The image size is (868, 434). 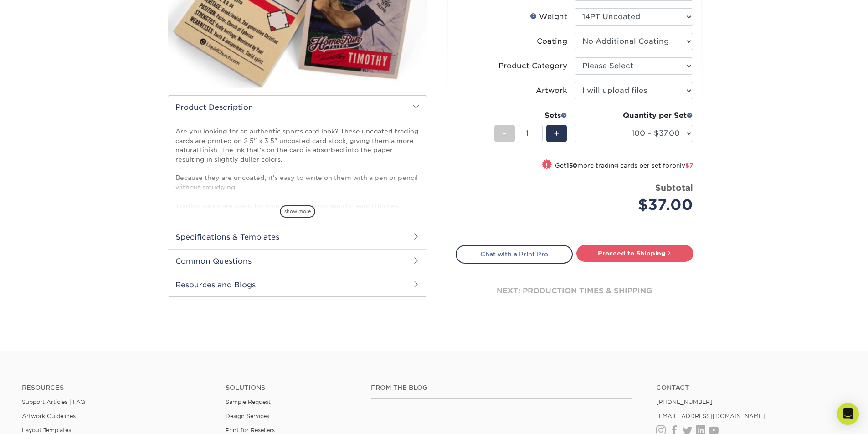 I want to click on span: only, so click(x=683, y=165).